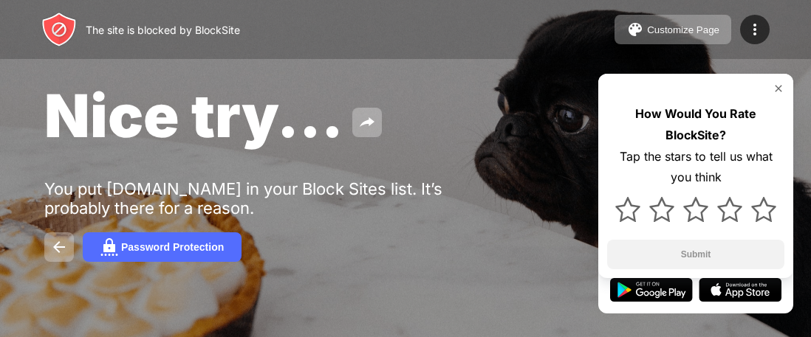 This screenshot has height=337, width=811. I want to click on div: Tap the stars to tell us what you think, so click(696, 168).